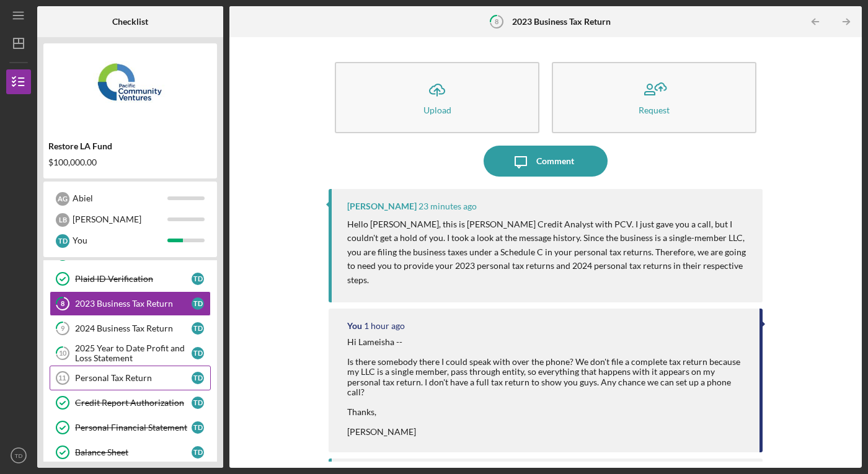  What do you see at coordinates (130, 328) in the screenshot?
I see `a: 92024 Business Tax ReturnTD` at bounding box center [130, 328].